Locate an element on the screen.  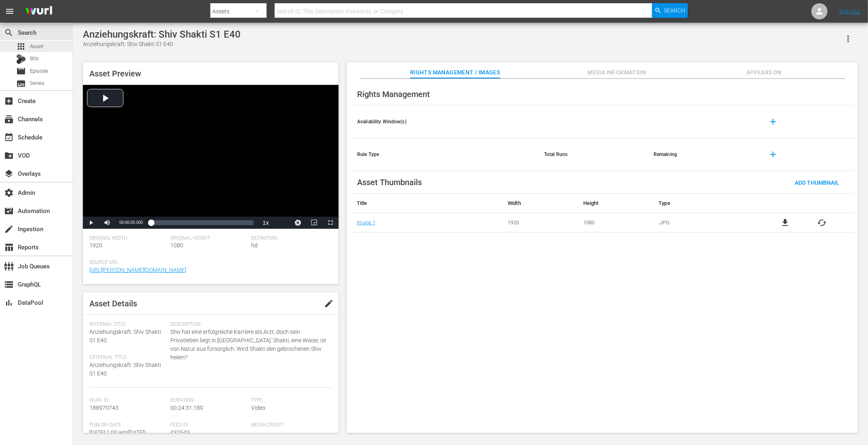
span: Reports is located at coordinates (9, 247).